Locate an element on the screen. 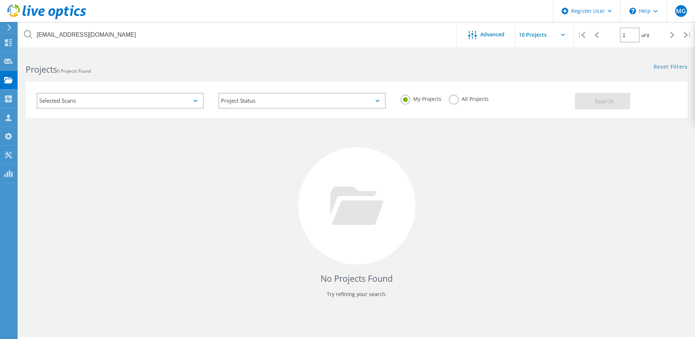  input: Search projects by name, owner, ID, company, etc is located at coordinates (238, 35).